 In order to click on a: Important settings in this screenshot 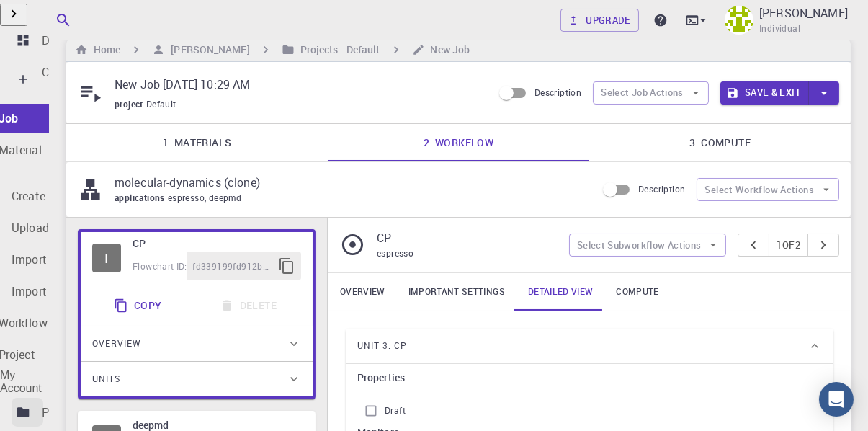, I will do `click(457, 292)`.